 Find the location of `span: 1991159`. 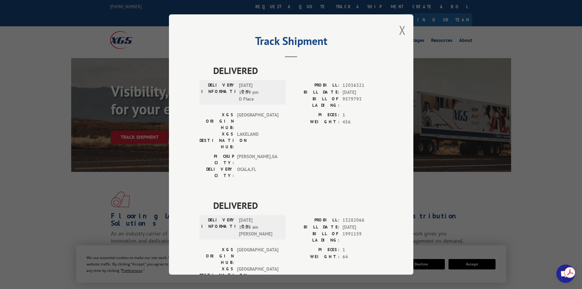

span: 1991159 is located at coordinates (363, 237).